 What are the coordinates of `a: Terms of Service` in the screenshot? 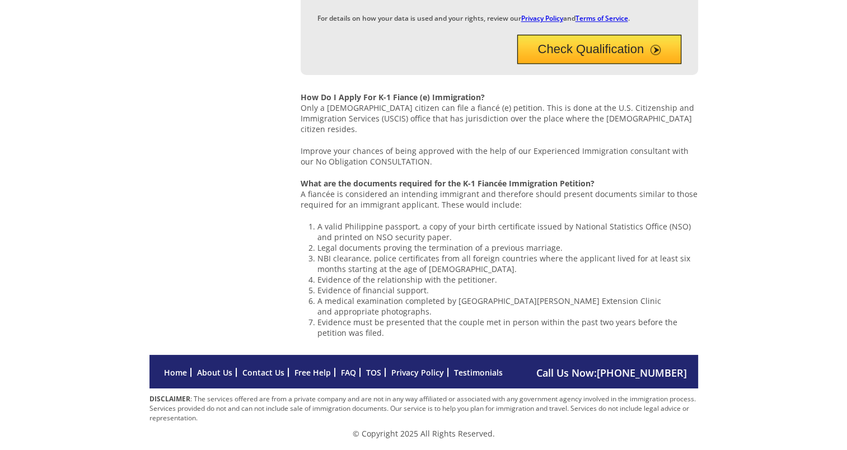 It's located at (602, 18).